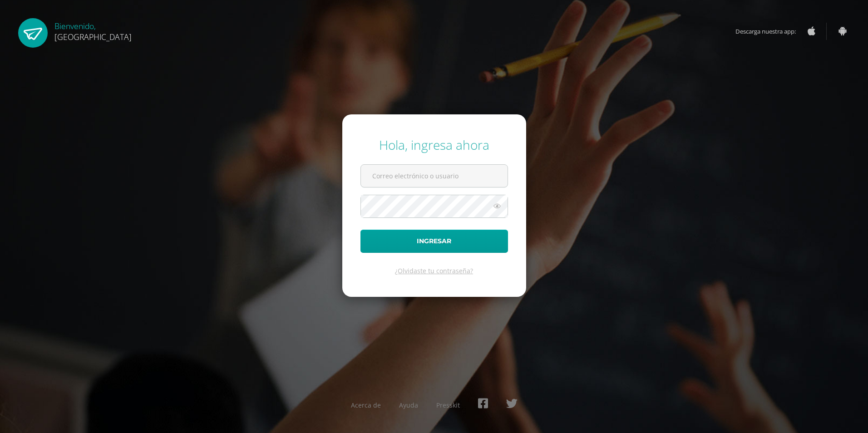  What do you see at coordinates (448, 405) in the screenshot?
I see `a: Presskit` at bounding box center [448, 405].